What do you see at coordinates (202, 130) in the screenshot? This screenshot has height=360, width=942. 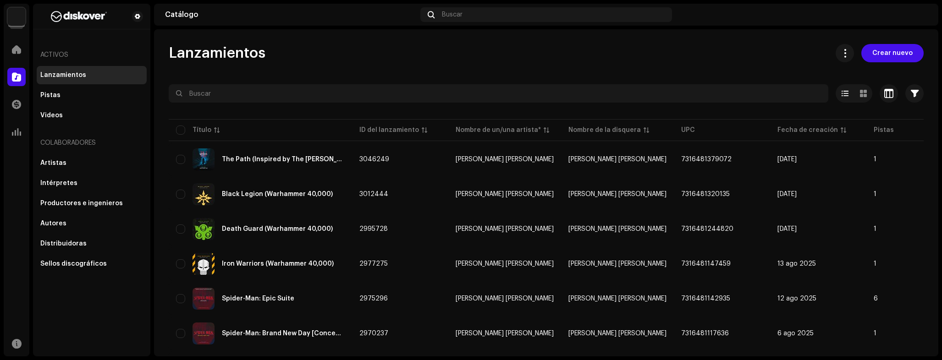 I see `div: Título` at bounding box center [202, 130].